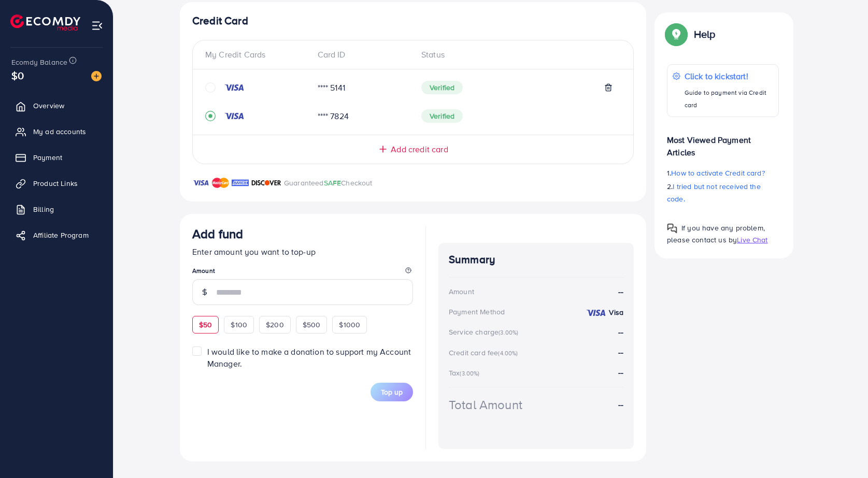 The height and width of the screenshot is (478, 868). Describe the element at coordinates (517, 54) in the screenshot. I see `div: Status` at that location.